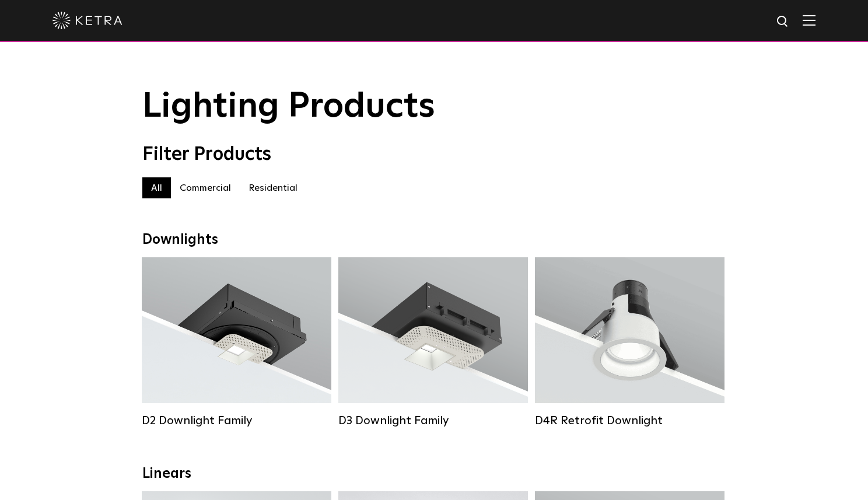  I want to click on div: Downlights, so click(434, 240).